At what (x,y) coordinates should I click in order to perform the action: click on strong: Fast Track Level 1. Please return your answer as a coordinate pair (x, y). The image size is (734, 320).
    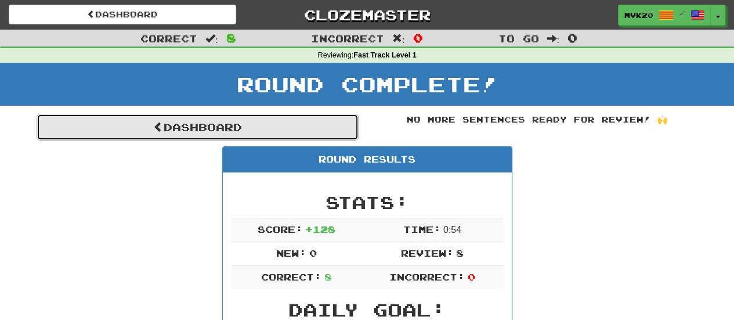
    Looking at the image, I should click on (384, 55).